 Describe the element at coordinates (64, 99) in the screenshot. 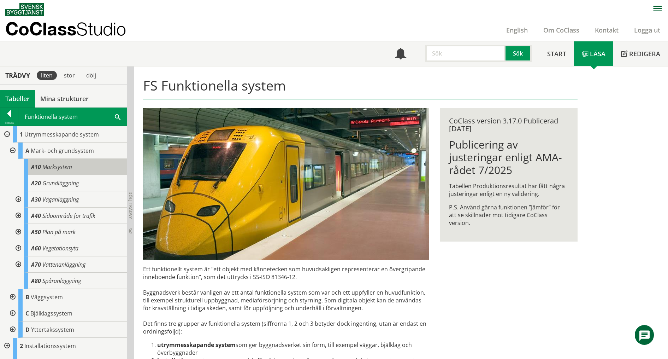

I see `a: Mina strukturer` at that location.